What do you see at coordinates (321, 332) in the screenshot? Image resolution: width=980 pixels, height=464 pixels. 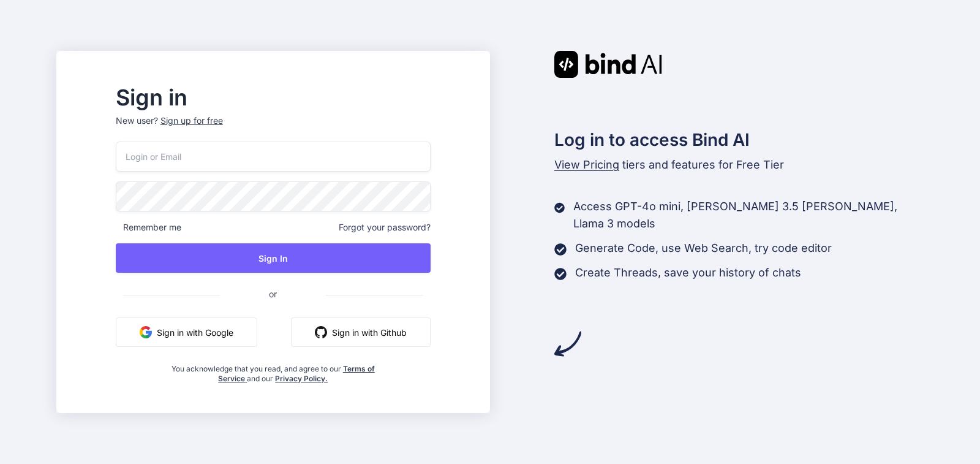 I see `img: github` at bounding box center [321, 332].